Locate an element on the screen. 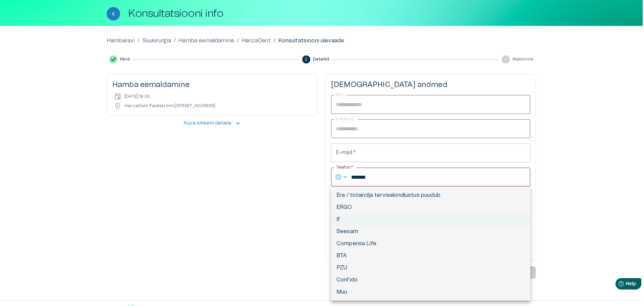  li: PZU is located at coordinates (431, 268).